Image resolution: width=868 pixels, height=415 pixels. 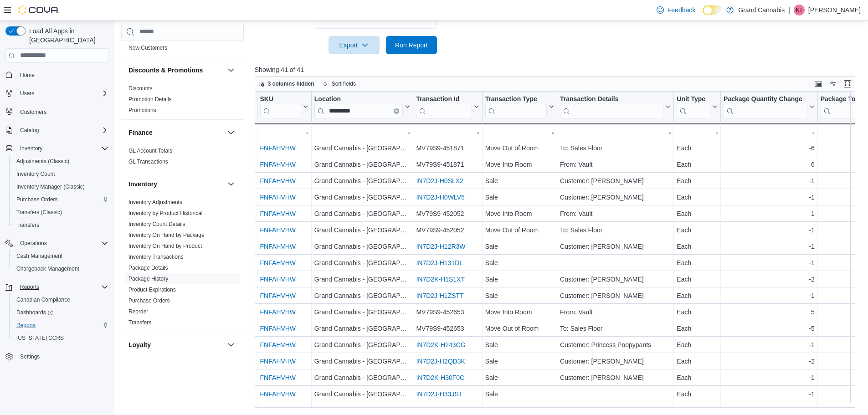 I want to click on p: Grand Cannabis, so click(x=761, y=10).